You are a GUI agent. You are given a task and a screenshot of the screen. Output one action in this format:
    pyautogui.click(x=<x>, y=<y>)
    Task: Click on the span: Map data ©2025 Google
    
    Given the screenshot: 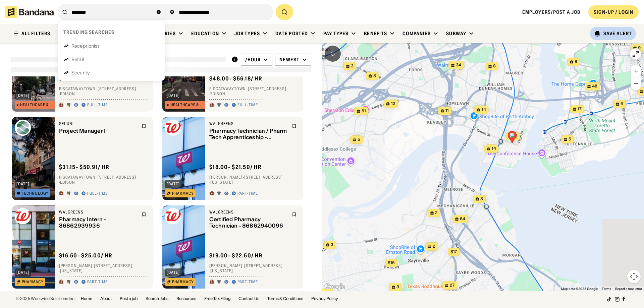 What is the action you would take?
    pyautogui.click(x=579, y=289)
    